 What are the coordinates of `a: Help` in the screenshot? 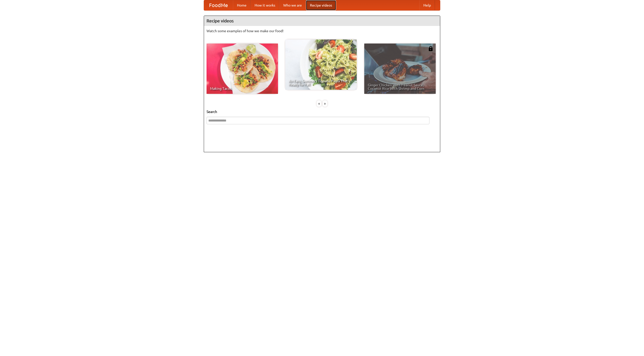 It's located at (427, 5).